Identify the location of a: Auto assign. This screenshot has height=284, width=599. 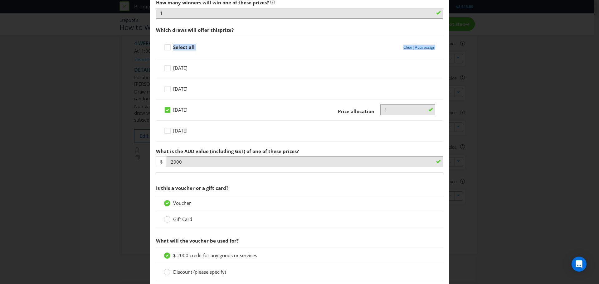
(425, 47).